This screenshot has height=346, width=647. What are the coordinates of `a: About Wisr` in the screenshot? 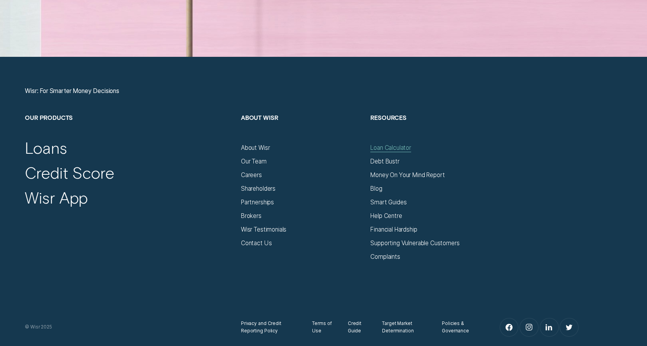 It's located at (255, 147).